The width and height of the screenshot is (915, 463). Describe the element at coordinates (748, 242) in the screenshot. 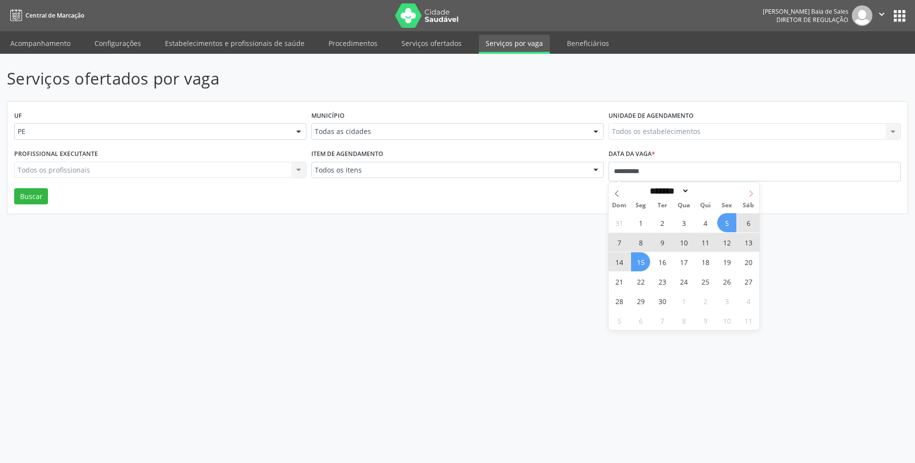

I see `span: Setembro 13, 2025` at that location.